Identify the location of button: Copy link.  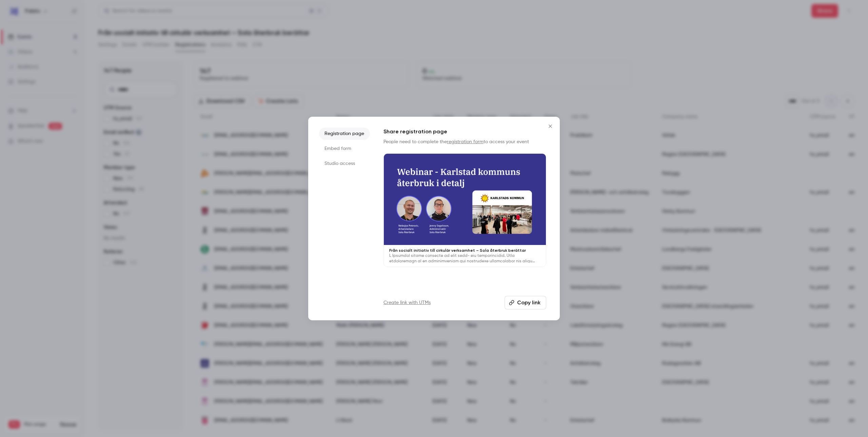
(525, 303).